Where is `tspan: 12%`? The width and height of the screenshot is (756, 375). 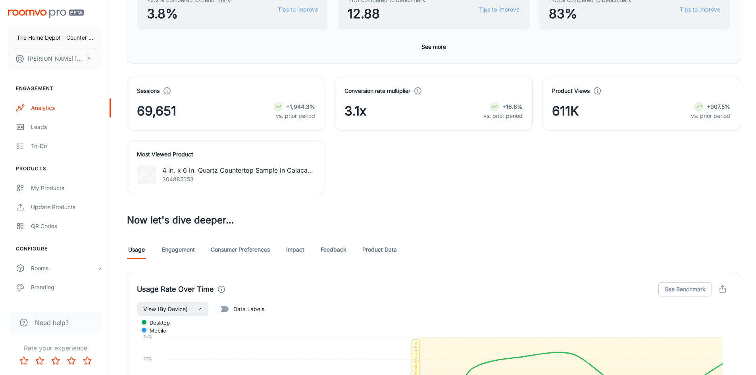 tspan: 12% is located at coordinates (148, 359).